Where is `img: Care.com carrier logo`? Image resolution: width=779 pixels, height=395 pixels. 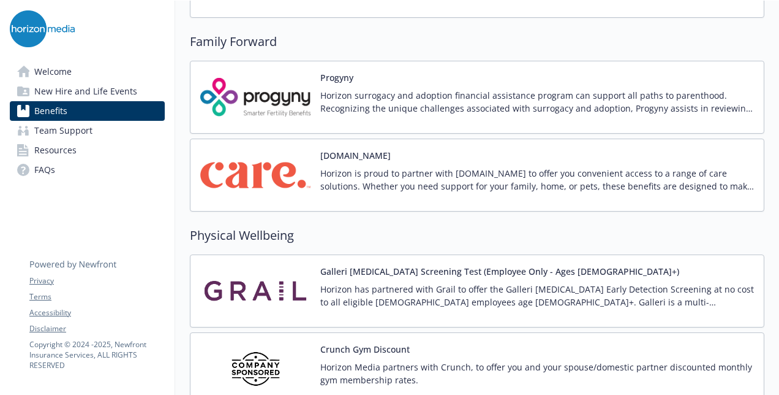 img: Care.com carrier logo is located at coordinates (255, 175).